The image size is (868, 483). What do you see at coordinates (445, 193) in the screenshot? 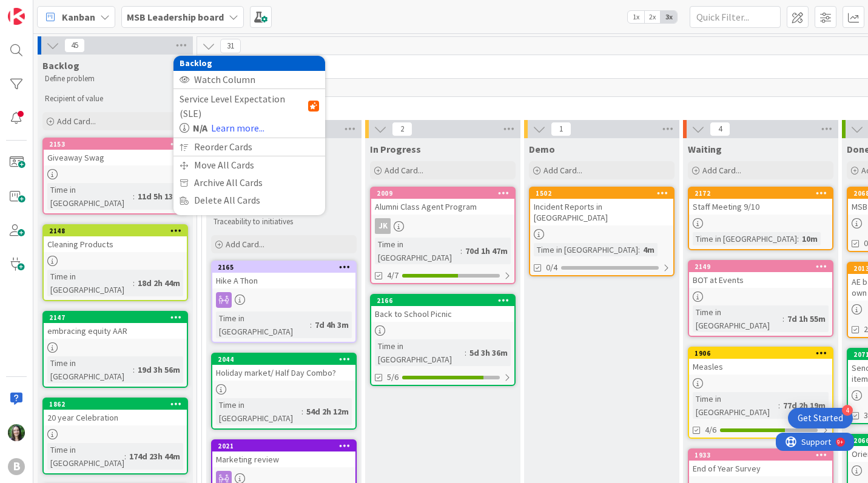
I see `div: 2009` at bounding box center [445, 193].